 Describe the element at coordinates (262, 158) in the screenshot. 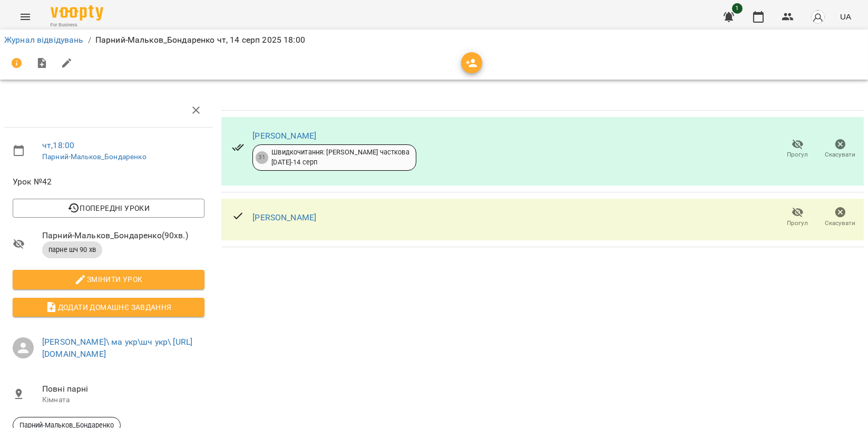

I see `div: 31` at that location.